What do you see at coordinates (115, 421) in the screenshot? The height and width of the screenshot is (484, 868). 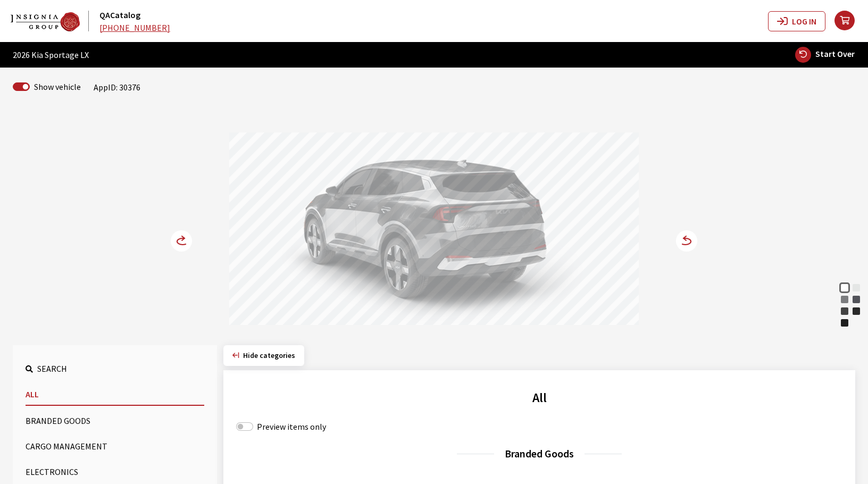 I see `button: Branded Goods` at bounding box center [115, 421].